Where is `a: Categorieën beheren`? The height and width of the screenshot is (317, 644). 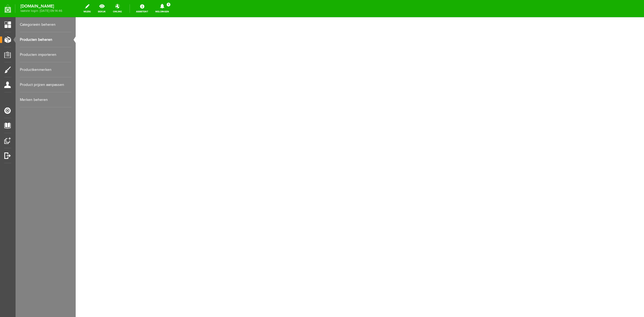
a: Categorieën beheren is located at coordinates (46, 25).